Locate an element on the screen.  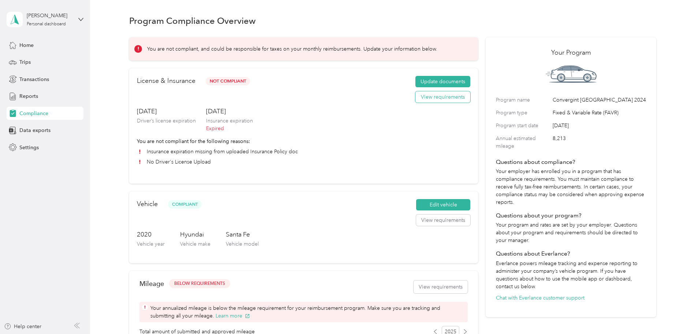
button: Chat with Everlance customer support is located at coordinates (541, 297).